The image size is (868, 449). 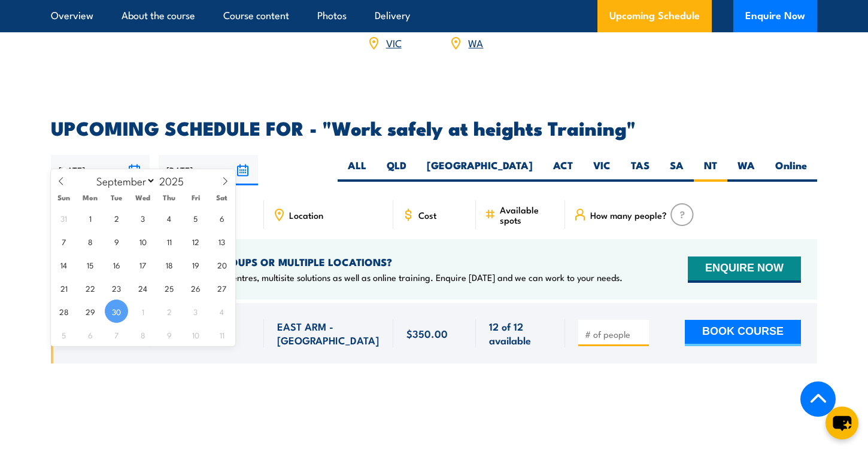 What do you see at coordinates (563, 170) in the screenshot?
I see `label: ACT` at bounding box center [563, 170].